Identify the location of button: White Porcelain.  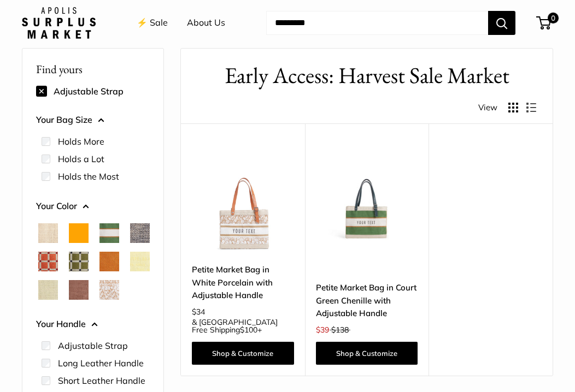
(110, 291).